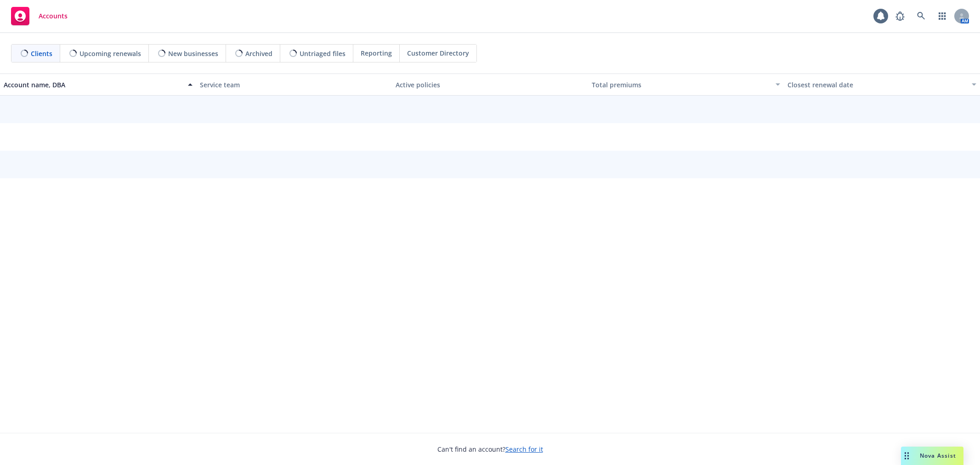 The height and width of the screenshot is (465, 980). Describe the element at coordinates (525, 449) in the screenshot. I see `a: Search for it` at that location.